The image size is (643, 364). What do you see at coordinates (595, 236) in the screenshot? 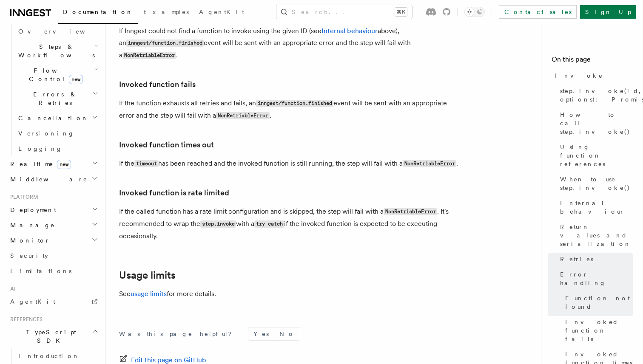
I see `a: Return values and serialization` at bounding box center [595, 236].